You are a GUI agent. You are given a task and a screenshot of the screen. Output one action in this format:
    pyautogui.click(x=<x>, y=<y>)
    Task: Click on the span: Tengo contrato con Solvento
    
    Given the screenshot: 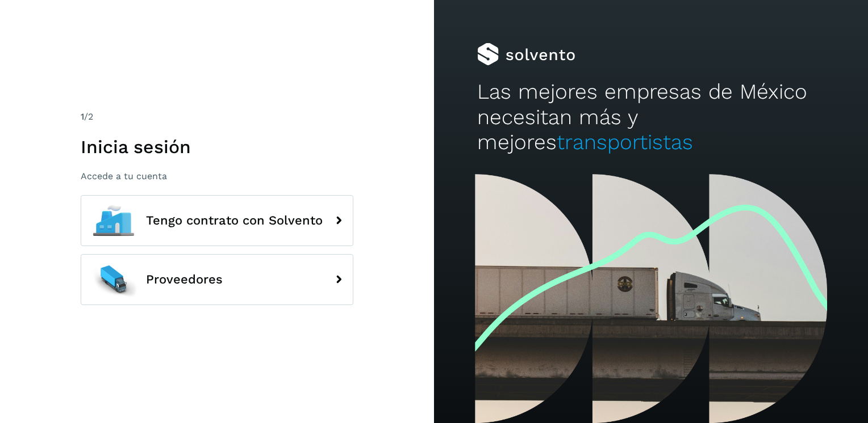 What is the action you would take?
    pyautogui.click(x=234, y=221)
    